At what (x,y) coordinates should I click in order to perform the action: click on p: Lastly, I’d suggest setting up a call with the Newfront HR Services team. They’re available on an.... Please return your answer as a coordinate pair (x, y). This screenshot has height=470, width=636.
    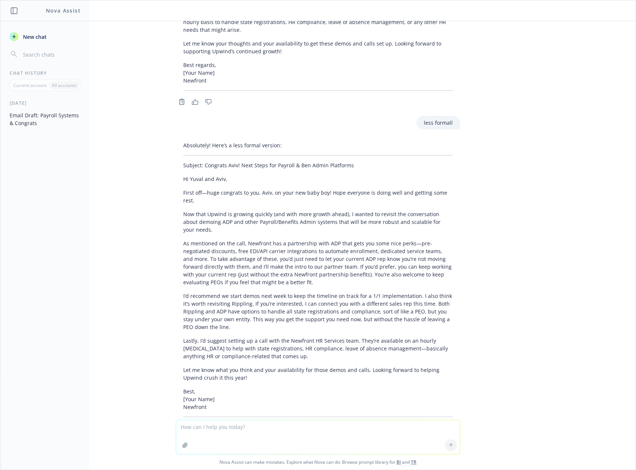
    Looking at the image, I should click on (318, 348).